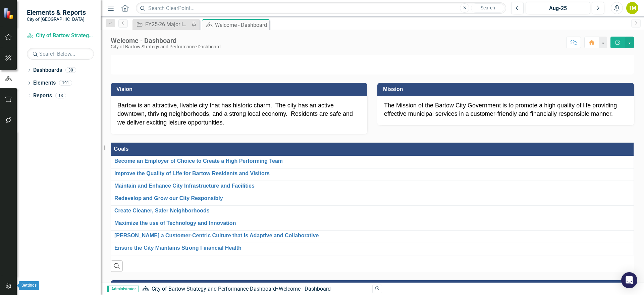  I want to click on img: ClearPoint Strategy, so click(9, 14).